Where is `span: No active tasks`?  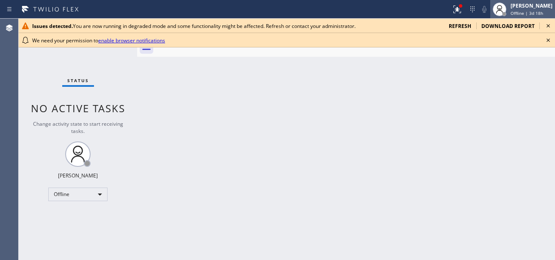 span: No active tasks is located at coordinates (78, 108).